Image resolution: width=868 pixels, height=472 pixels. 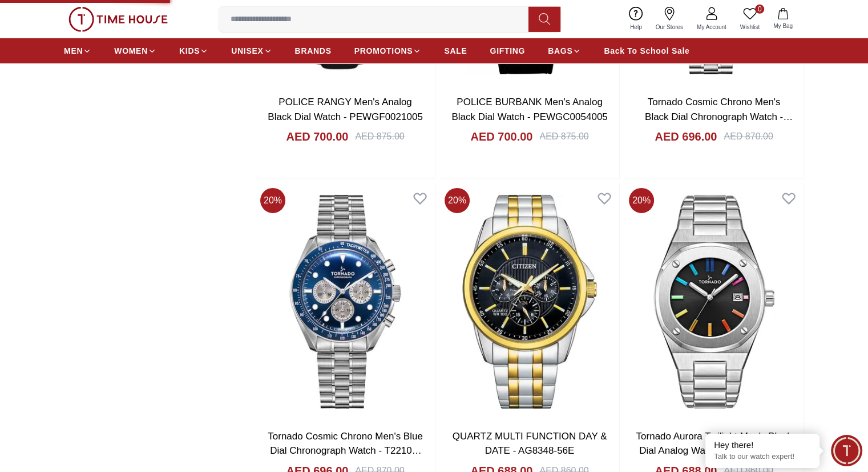 I want to click on a: GIFTING, so click(x=507, y=51).